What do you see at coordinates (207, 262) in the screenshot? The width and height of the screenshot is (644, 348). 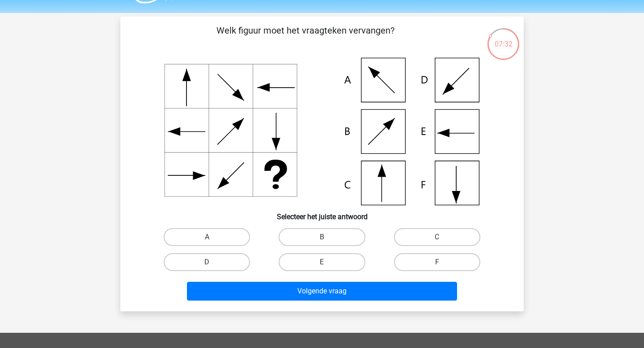 I see `label: D` at bounding box center [207, 262].